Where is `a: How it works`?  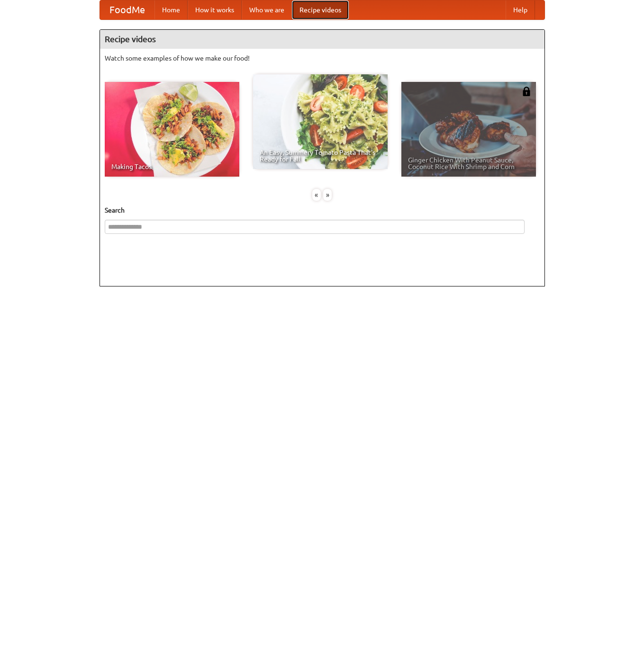 a: How it works is located at coordinates (215, 10).